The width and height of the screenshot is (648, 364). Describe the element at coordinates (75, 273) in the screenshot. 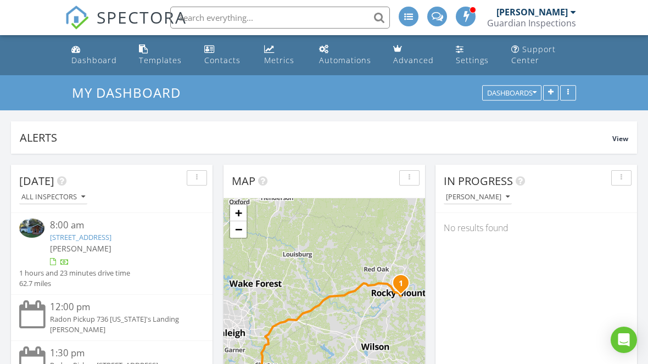

I see `div: 1 hours and 23 minutes drive time` at that location.